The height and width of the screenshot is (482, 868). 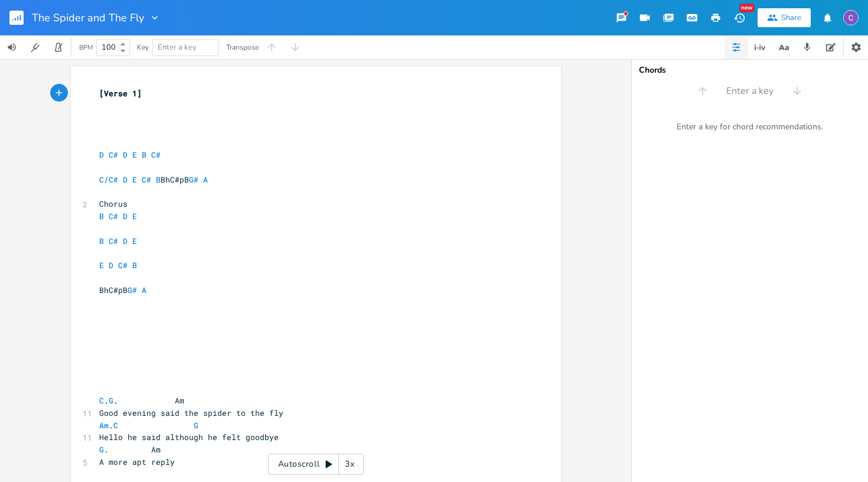 I want to click on span: [Verse 1], so click(x=121, y=93).